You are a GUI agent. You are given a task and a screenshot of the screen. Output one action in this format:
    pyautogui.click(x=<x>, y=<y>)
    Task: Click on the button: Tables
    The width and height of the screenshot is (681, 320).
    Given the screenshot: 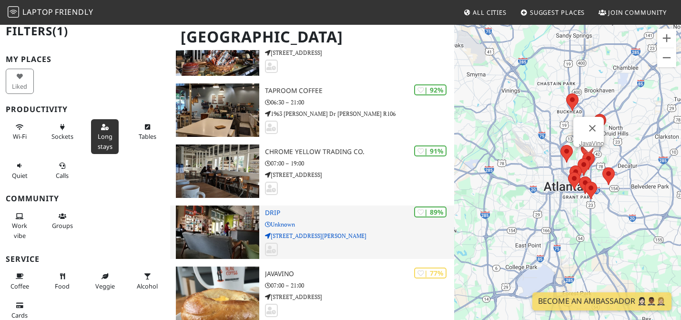 What is the action you would take?
    pyautogui.click(x=147, y=132)
    